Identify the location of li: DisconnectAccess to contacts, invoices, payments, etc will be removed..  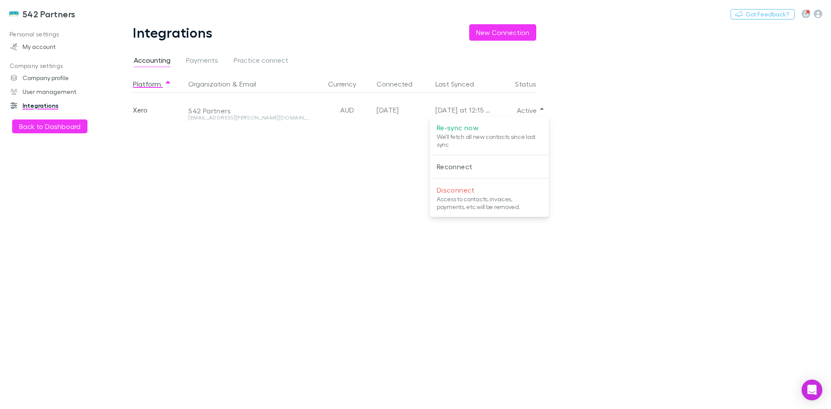
(489, 198).